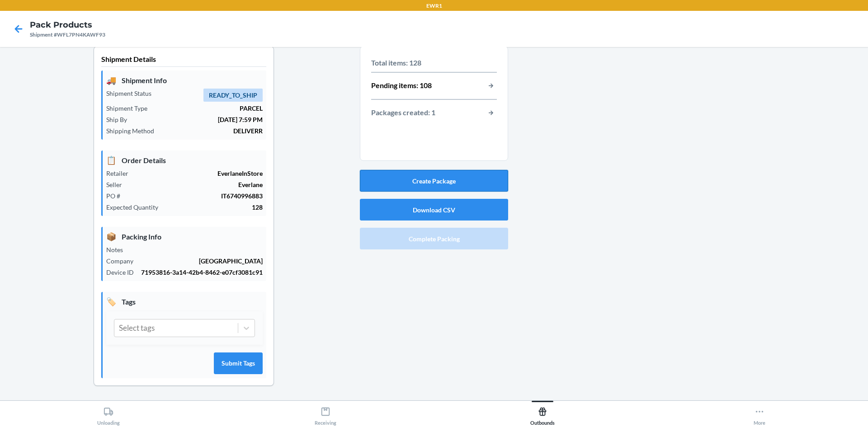  I want to click on button: Submit Tags, so click(238, 363).